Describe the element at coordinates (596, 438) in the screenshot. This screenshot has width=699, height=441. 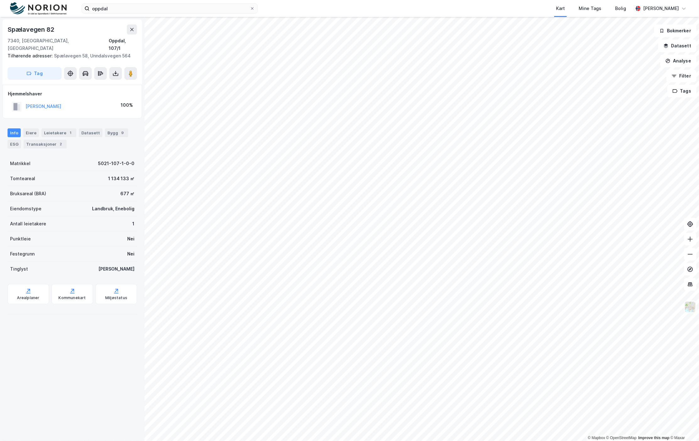
I see `a: Mapbox` at that location.